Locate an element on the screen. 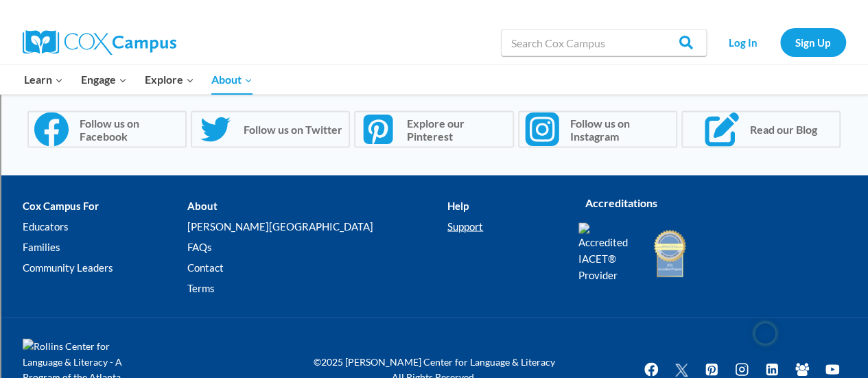 This screenshot has height=378, width=868. nav: Secondary Navigation is located at coordinates (779, 42).